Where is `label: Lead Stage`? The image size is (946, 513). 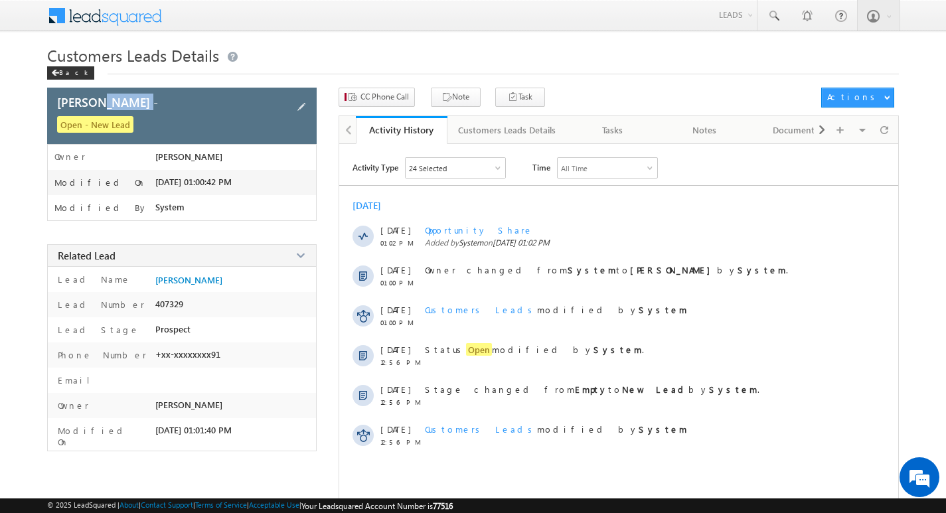 label: Lead Stage is located at coordinates (97, 329).